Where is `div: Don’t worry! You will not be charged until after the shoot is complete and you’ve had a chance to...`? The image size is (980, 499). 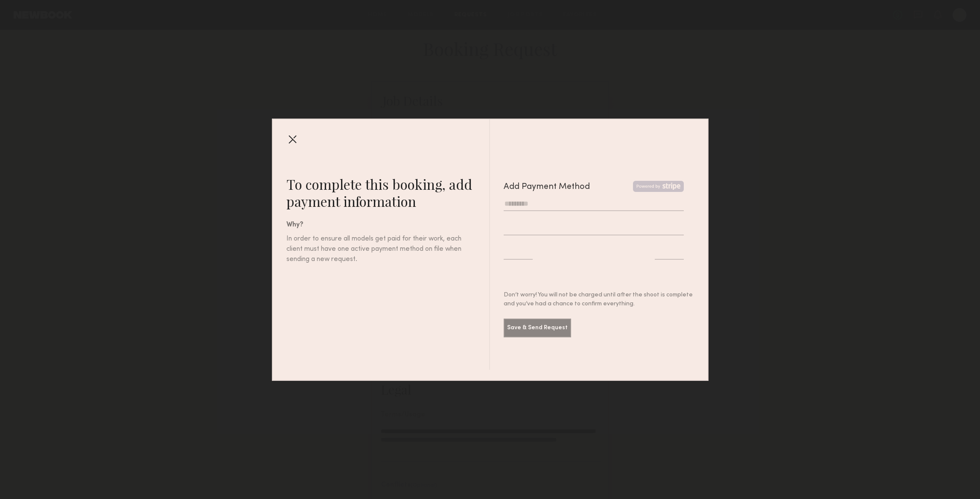 div: Don’t worry! You will not be charged until after the shoot is complete and you’ve had a chance to... is located at coordinates (599, 300).